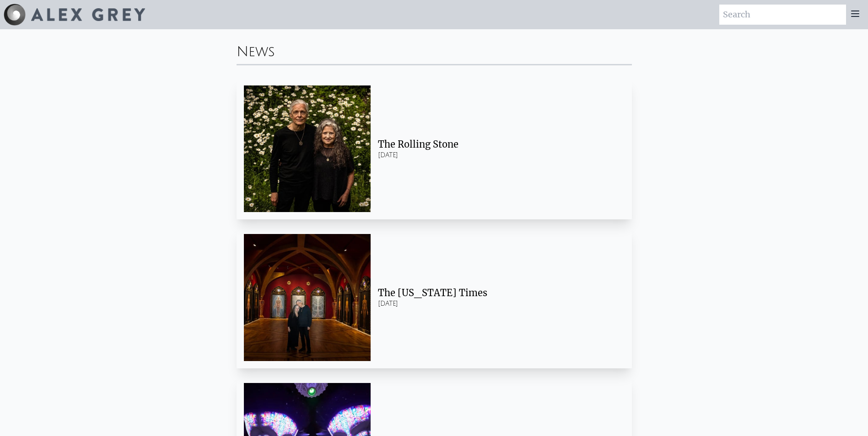  Describe the element at coordinates (434, 50) in the screenshot. I see `div: News` at that location.